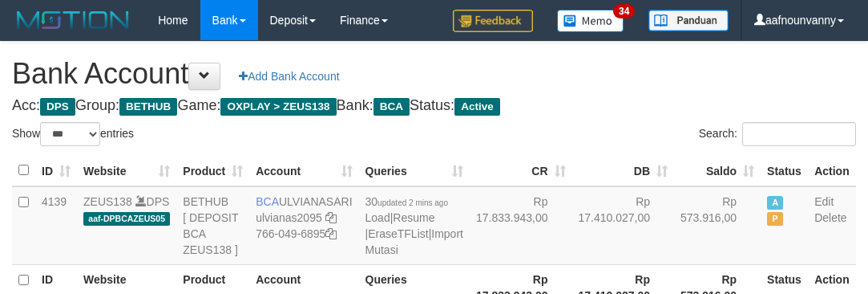  Describe the element at coordinates (304, 171) in the screenshot. I see `th: Account: activate to sort column ascending` at that location.